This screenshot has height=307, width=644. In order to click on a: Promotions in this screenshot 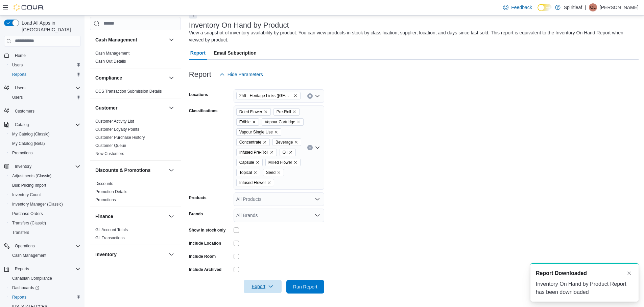, I will do `click(106, 200)`.